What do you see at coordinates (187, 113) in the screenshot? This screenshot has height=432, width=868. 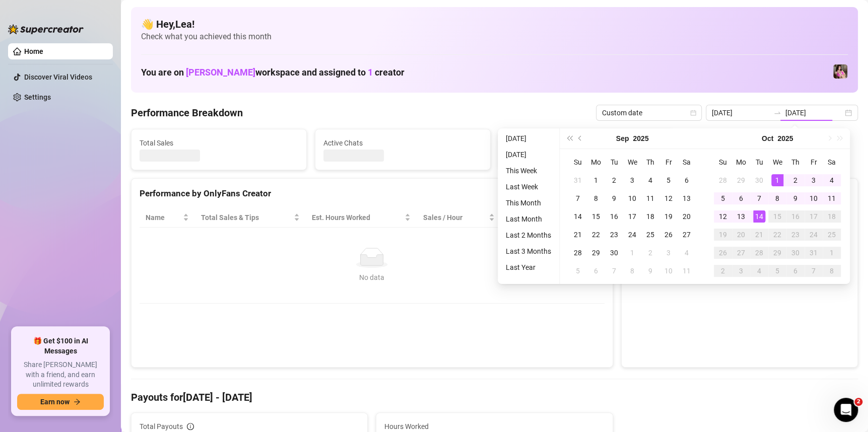 I see `h4: Performance Breakdown` at bounding box center [187, 113].